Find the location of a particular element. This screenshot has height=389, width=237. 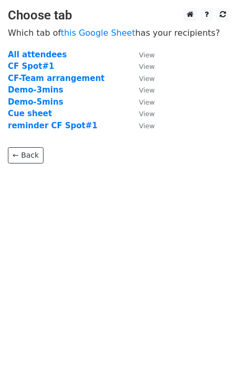

strong: CF-Team arrangement is located at coordinates (56, 78).